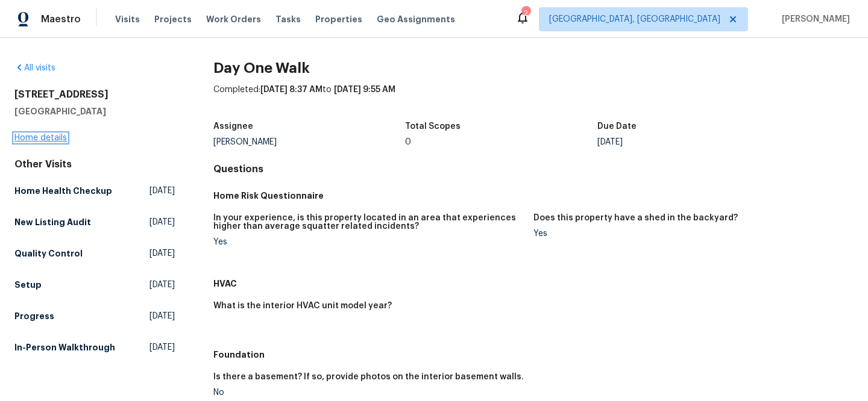  What do you see at coordinates (61, 19) in the screenshot?
I see `span: Maestro` at bounding box center [61, 19].